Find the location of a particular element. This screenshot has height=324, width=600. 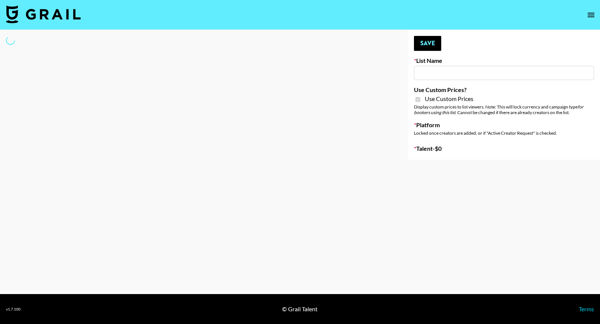

div: v 1.7.100 is located at coordinates (13, 309).